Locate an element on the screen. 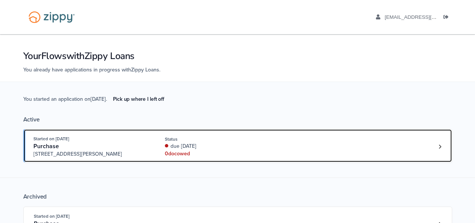 This screenshot has width=475, height=223. div: 0 doc owed is located at coordinates (215, 153).